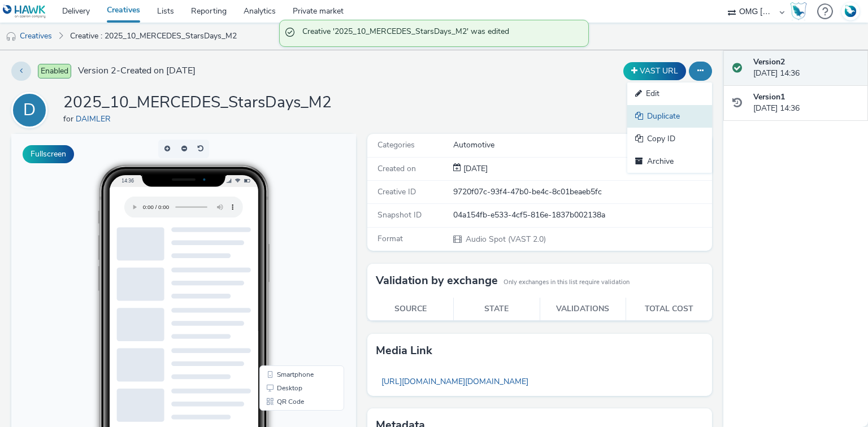 The image size is (868, 427). Describe the element at coordinates (95, 119) in the screenshot. I see `a: DAIMLER` at that location.